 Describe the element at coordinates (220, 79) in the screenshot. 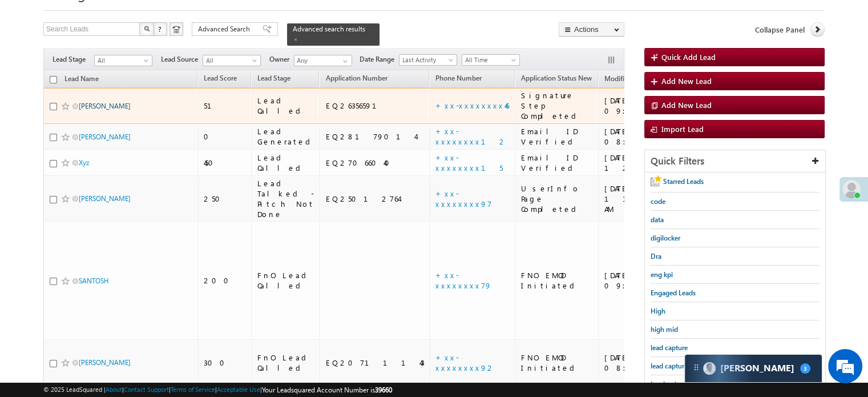

I see `a: Lead Score` at that location.